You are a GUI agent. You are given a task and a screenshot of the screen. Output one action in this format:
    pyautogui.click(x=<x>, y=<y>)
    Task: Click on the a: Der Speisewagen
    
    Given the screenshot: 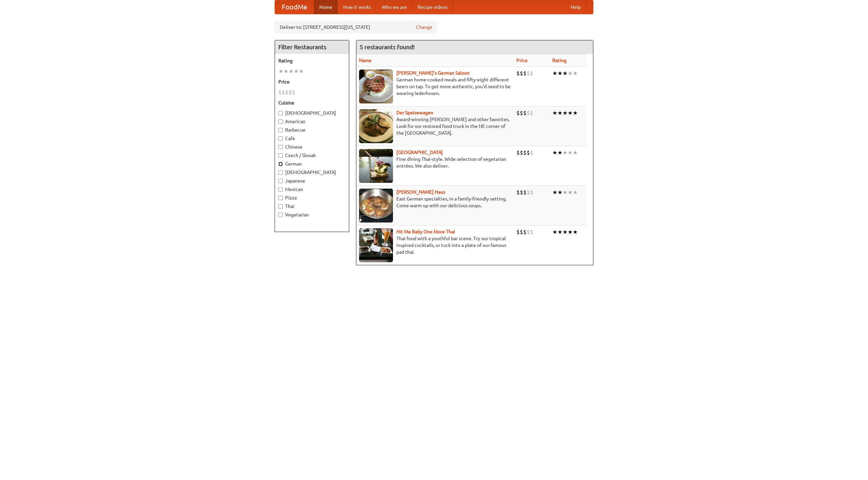 What is the action you would take?
    pyautogui.click(x=415, y=113)
    